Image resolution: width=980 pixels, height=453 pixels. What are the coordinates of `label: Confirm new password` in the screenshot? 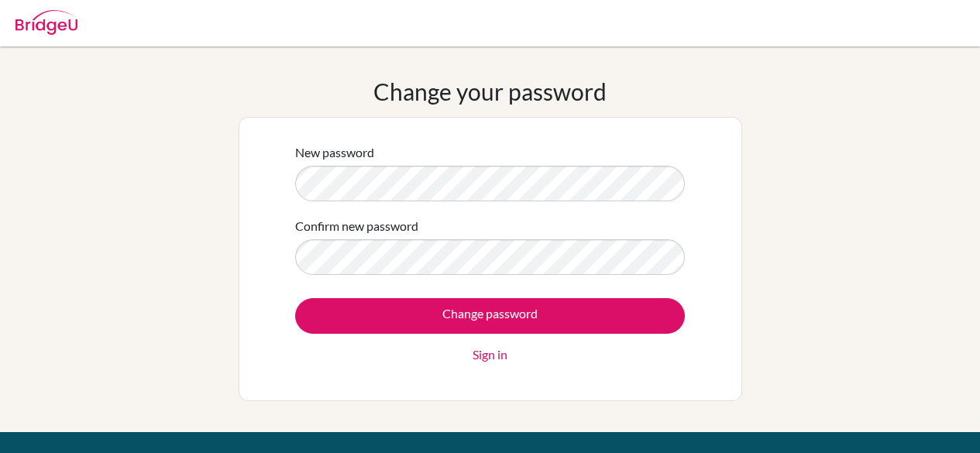 It's located at (356, 226).